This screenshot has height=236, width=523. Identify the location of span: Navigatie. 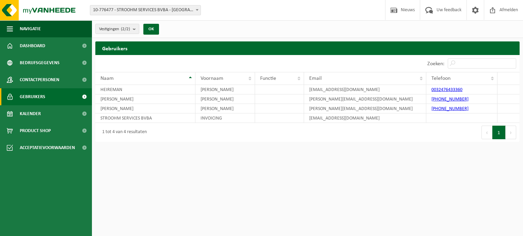
(30, 29).